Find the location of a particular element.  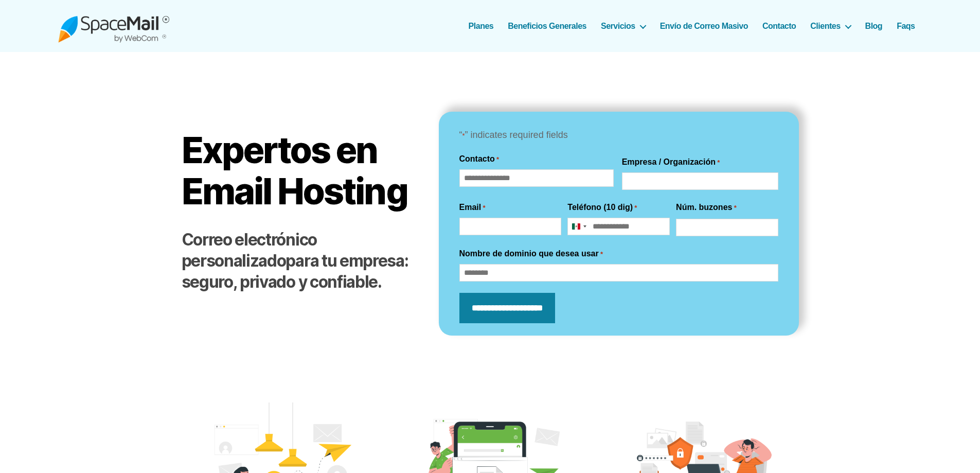

a: Clientes is located at coordinates (830, 26).